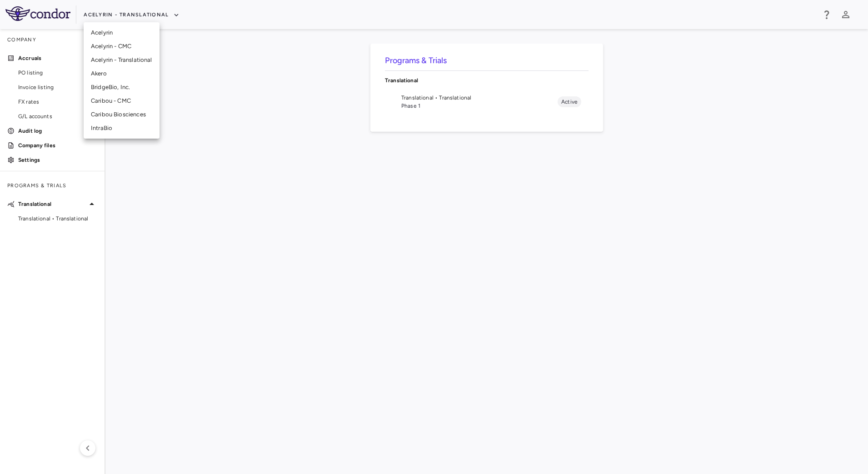  I want to click on li: Caribou - CMC, so click(122, 101).